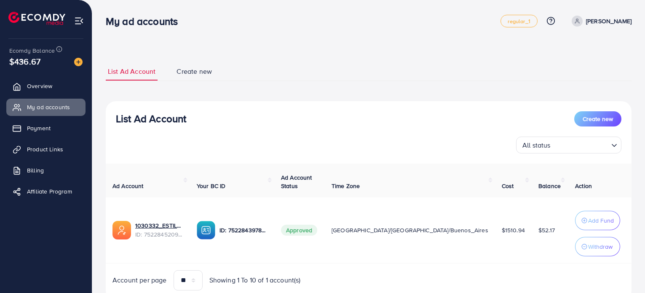 The height and width of the screenshot is (293, 645). Describe the element at coordinates (568, 145) in the screenshot. I see `div: Search for option` at that location.